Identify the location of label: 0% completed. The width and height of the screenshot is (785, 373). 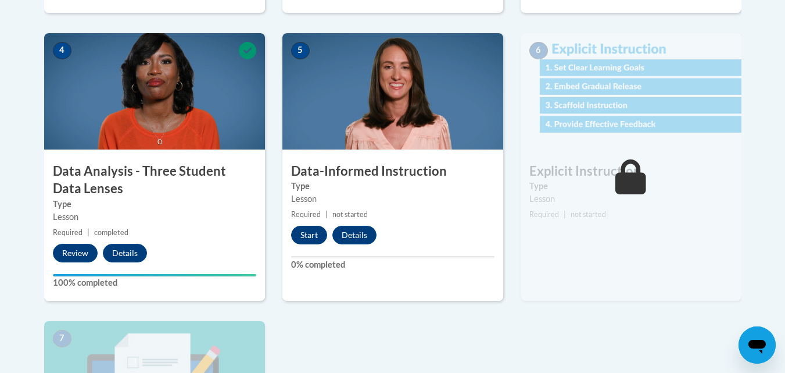
(393, 264).